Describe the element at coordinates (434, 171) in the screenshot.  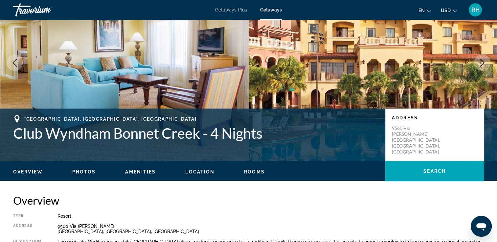
I see `span: Search` at that location.